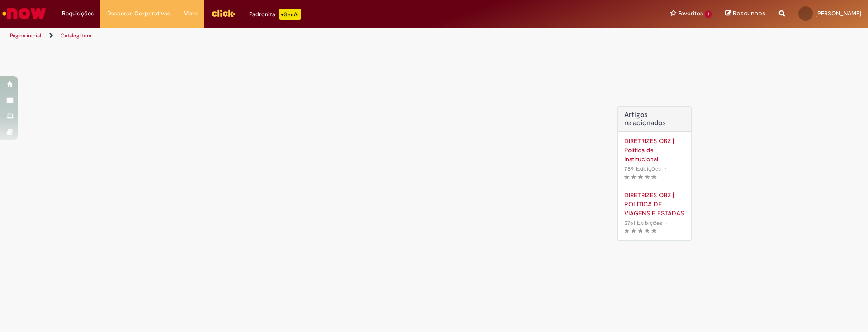 The image size is (868, 332). What do you see at coordinates (655, 150) in the screenshot?
I see `a: DIRETRIZES OBZ | Política de Institucional` at bounding box center [655, 150].